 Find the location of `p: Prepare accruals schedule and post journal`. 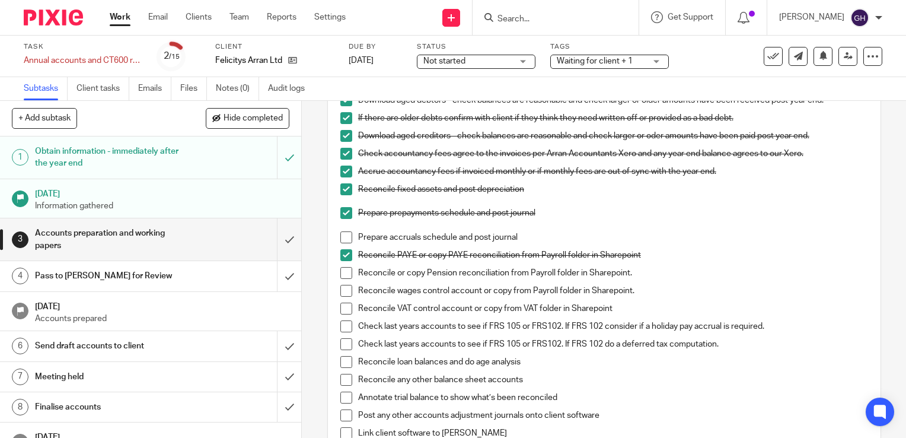

p: Prepare accruals schedule and post journal is located at coordinates (613, 237).